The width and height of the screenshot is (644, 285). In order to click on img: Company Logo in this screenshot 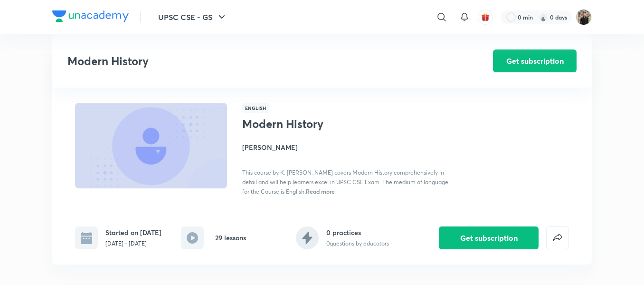, I will do `click(90, 16)`.